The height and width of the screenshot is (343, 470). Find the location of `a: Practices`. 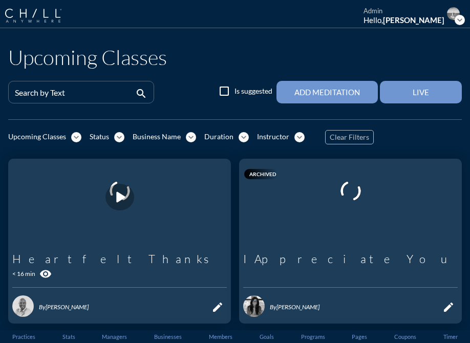

a: Practices is located at coordinates (24, 336).